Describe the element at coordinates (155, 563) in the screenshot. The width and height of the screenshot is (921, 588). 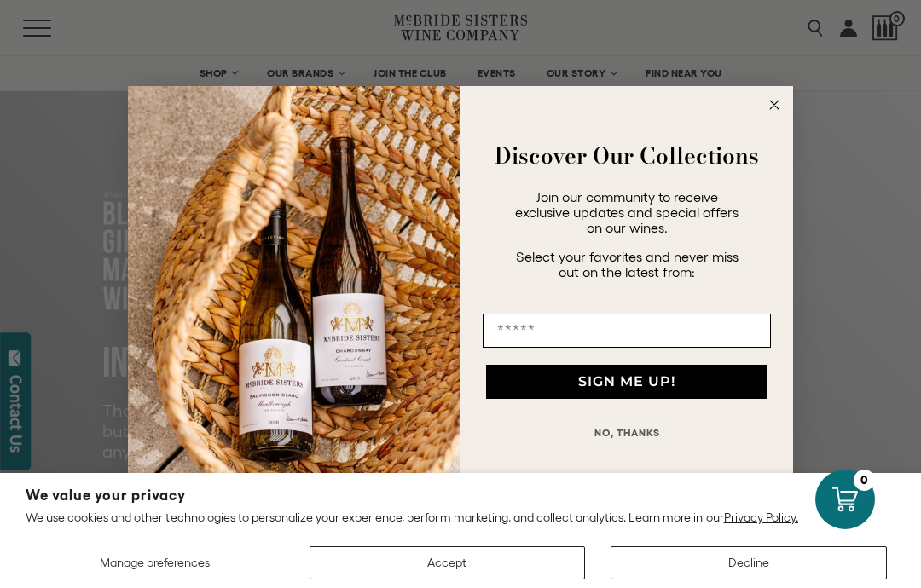
I see `button: Manage preferences` at that location.